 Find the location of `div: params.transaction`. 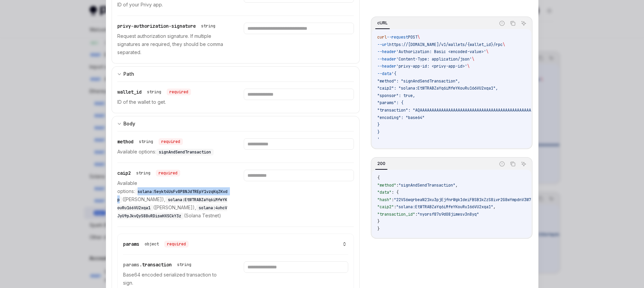

div: params.transaction is located at coordinates (159, 265).